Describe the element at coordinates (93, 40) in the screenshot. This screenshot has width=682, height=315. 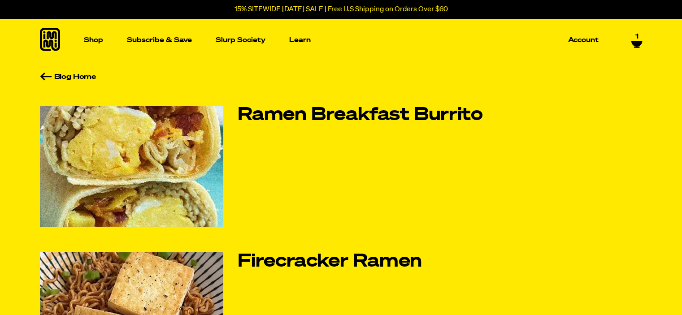
I see `a: Shop` at that location.